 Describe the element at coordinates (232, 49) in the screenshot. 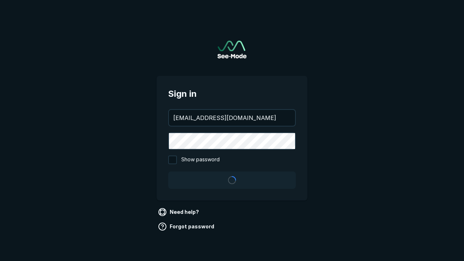

I see `img: See-Mode Logo` at that location.